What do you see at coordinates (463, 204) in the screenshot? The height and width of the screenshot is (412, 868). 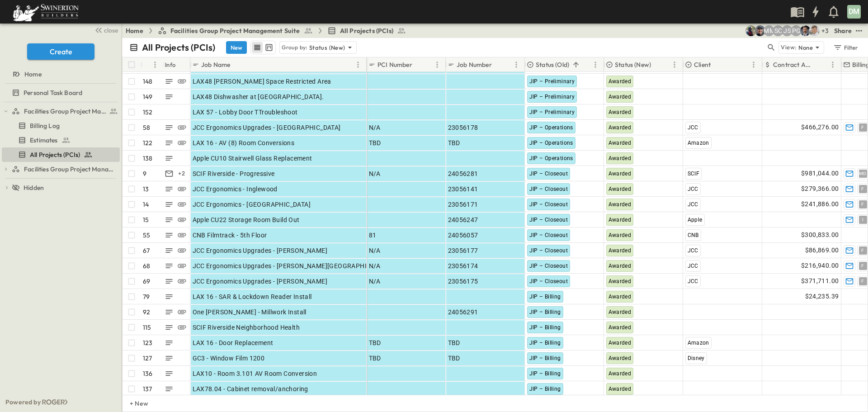 I see `span: 23056171` at bounding box center [463, 204].